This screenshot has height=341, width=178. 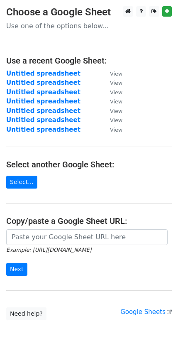 I want to click on input: Next, so click(x=17, y=270).